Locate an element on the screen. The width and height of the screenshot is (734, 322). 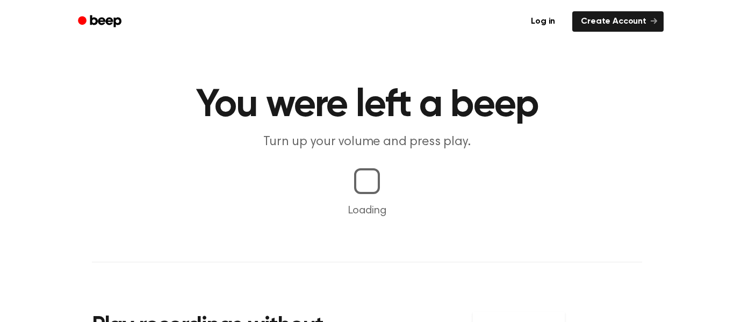
p: Loading is located at coordinates (367, 211).